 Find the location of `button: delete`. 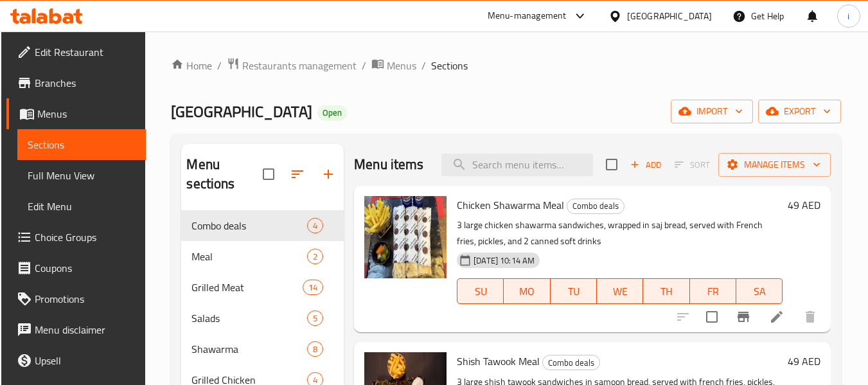

button: delete is located at coordinates (811, 317).